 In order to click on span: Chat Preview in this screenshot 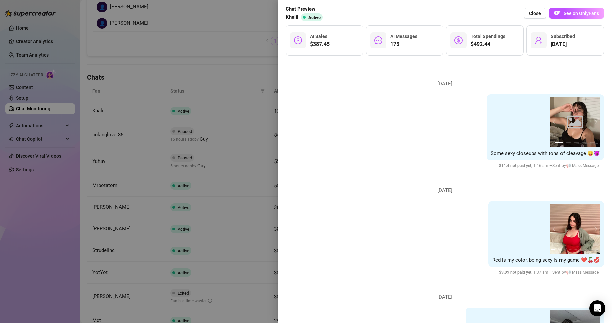, I will do `click(305, 9)`.